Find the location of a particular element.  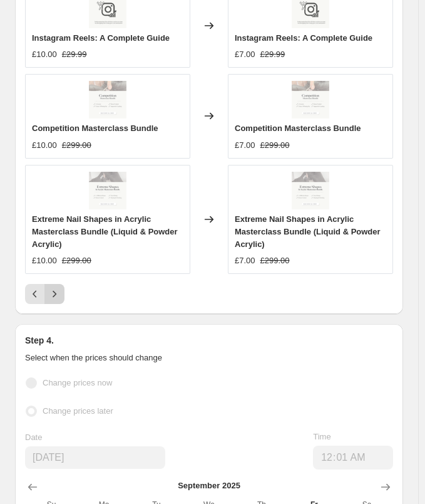

button: Previous is located at coordinates (35, 294).